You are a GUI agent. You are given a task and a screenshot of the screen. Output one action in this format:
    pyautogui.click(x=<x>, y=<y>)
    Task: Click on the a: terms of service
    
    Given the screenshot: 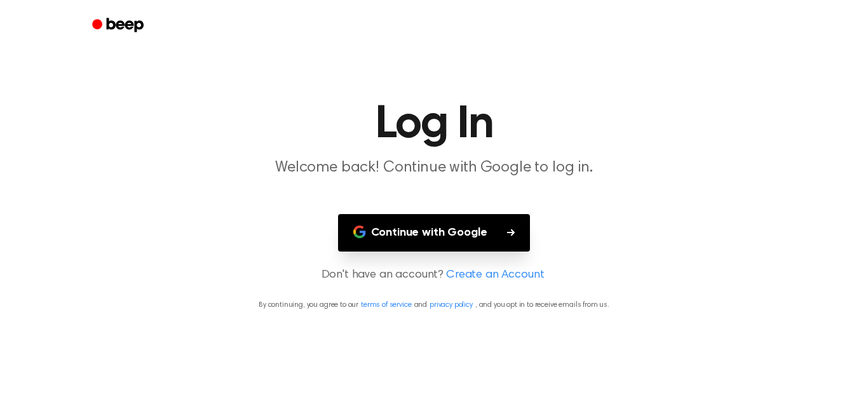 What is the action you would take?
    pyautogui.click(x=386, y=305)
    